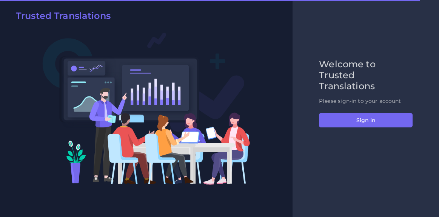 The image size is (439, 217). I want to click on a: Sign in, so click(366, 120).